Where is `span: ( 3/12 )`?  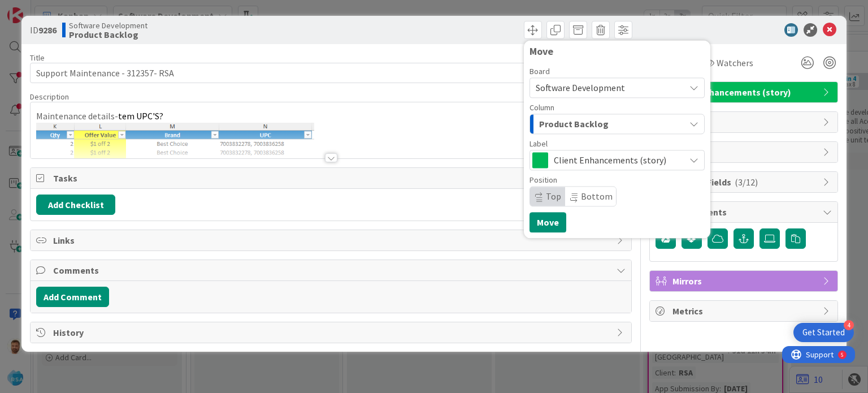
span: ( 3/12 ) is located at coordinates (746, 182).